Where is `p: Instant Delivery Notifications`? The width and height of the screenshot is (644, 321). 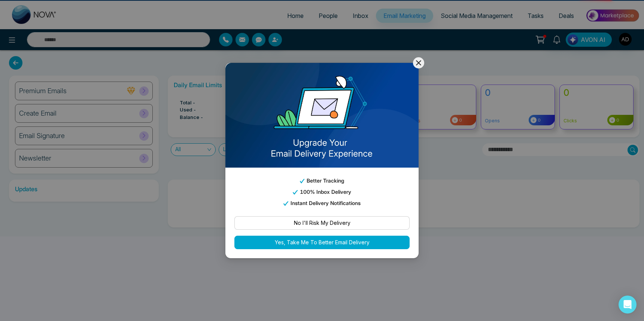
p: Instant Delivery Notifications is located at coordinates (322, 203).